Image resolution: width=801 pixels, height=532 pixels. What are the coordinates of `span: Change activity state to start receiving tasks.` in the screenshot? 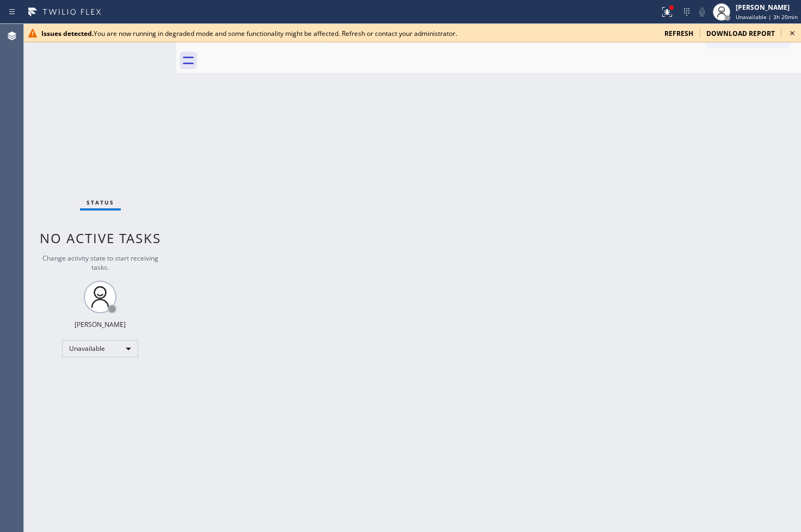 It's located at (100, 263).